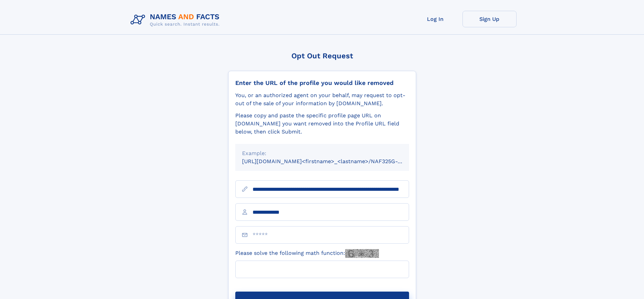 This screenshot has width=644, height=299. What do you see at coordinates (436, 19) in the screenshot?
I see `a: Log In` at bounding box center [436, 19].